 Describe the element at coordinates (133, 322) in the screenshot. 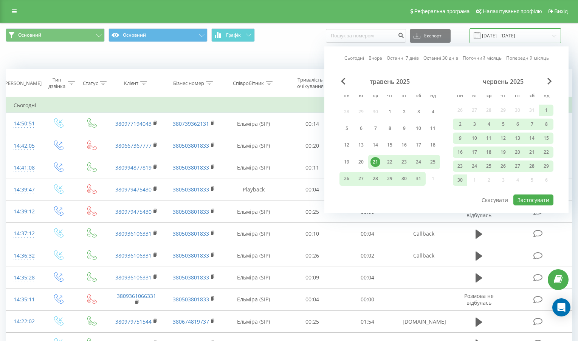

I see `a: 380979751544` at that location.